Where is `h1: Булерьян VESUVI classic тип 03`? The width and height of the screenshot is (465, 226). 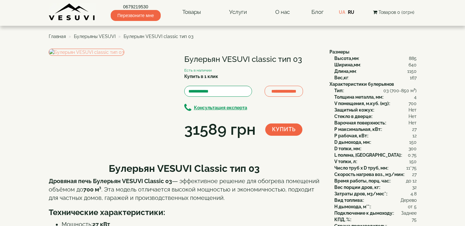
h1: Булерьян VESUVI classic тип 03 is located at coordinates (252, 59).